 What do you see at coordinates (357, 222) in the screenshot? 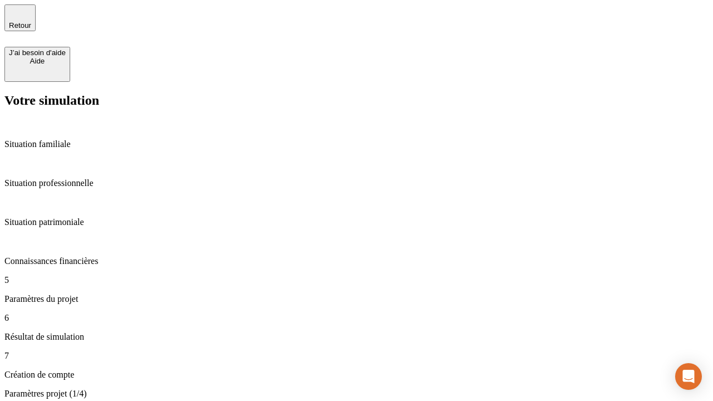
I see `p: Situation patrimoniale` at bounding box center [357, 222].